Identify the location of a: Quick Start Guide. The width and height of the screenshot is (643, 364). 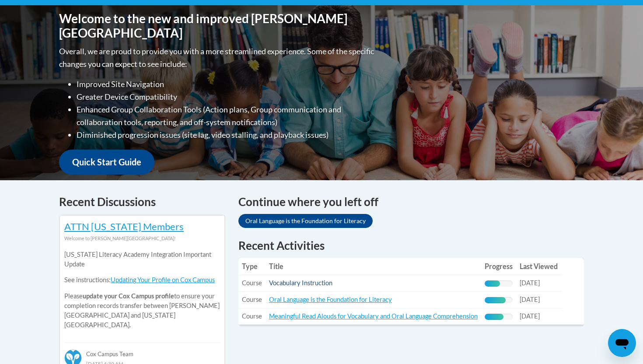
(107, 162).